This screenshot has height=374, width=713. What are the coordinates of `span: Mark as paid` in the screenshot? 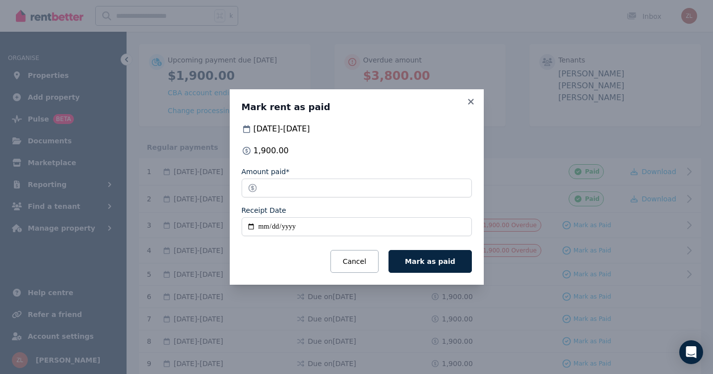 It's located at (430, 261).